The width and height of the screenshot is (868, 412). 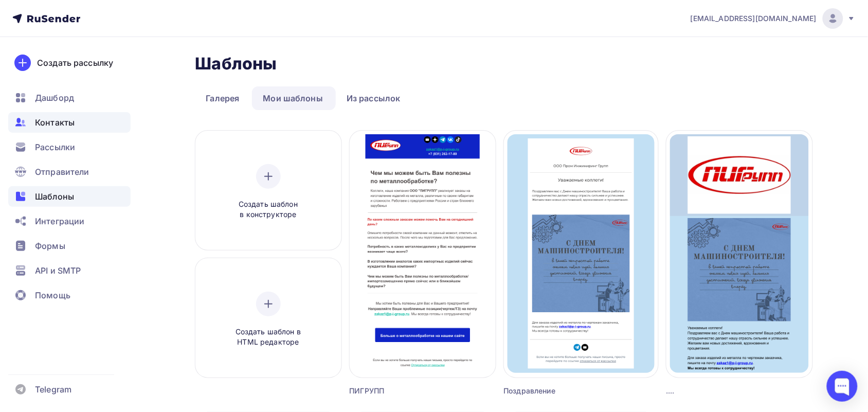 What do you see at coordinates (268, 337) in the screenshot?
I see `span: Создать шаблон в HTML редакторе` at bounding box center [268, 337].